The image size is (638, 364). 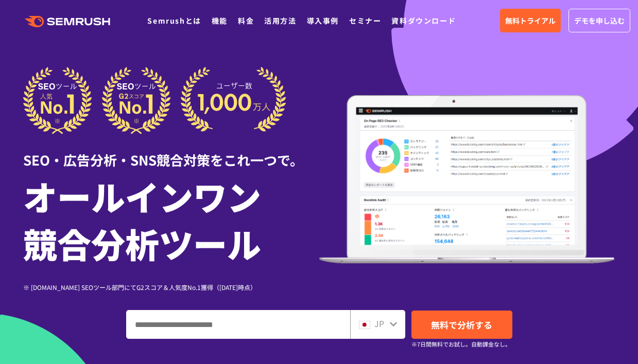 I want to click on a: 資料ダウンロード, so click(x=423, y=20).